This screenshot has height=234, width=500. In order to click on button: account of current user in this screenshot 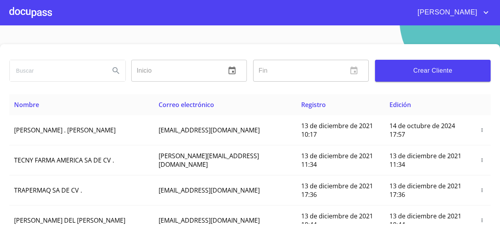, I will do `click(451, 12)`.